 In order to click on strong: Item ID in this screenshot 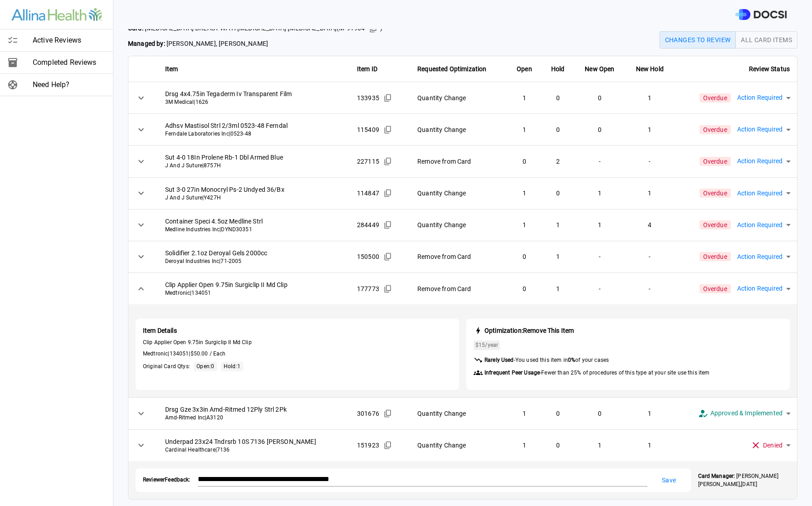, I will do `click(367, 69)`.